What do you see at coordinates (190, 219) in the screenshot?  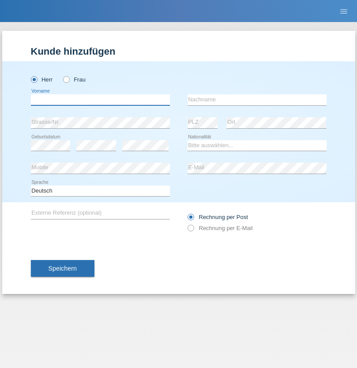 I see `input: Rechnung per Post` at bounding box center [190, 219].